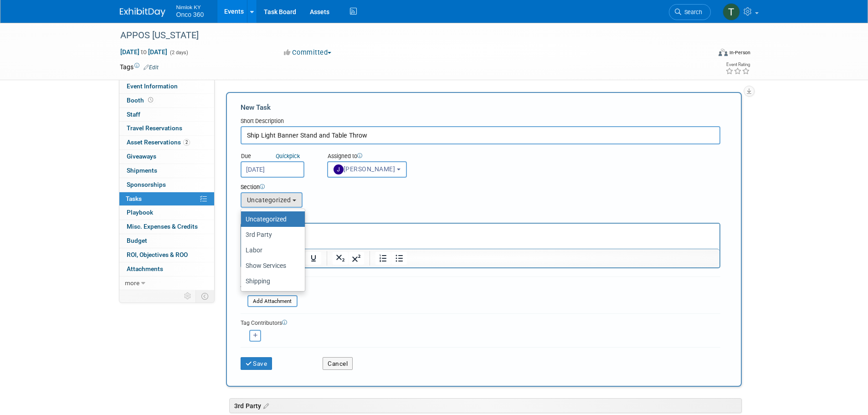  What do you see at coordinates (383, 258) in the screenshot?
I see `button: Numbered list` at bounding box center [383, 258].